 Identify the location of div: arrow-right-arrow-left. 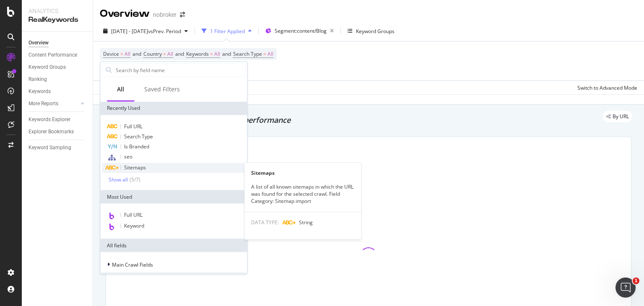
(183, 15).